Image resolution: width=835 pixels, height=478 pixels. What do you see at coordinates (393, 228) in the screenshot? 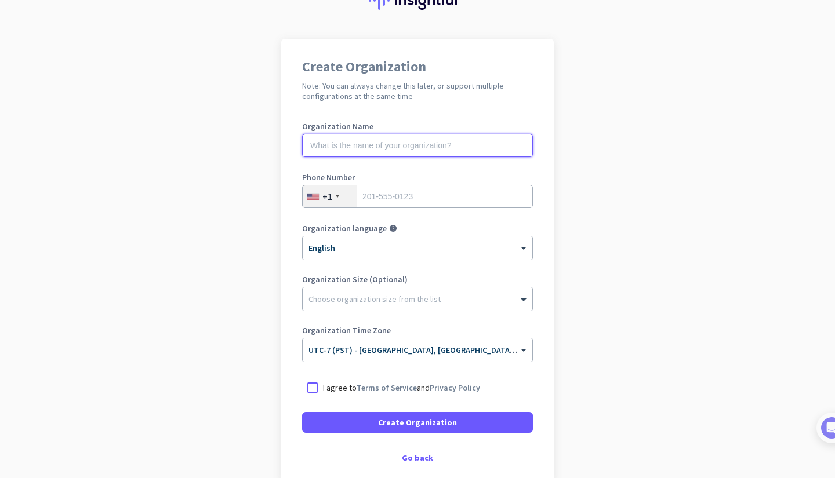
I see `i: help` at bounding box center [393, 228].